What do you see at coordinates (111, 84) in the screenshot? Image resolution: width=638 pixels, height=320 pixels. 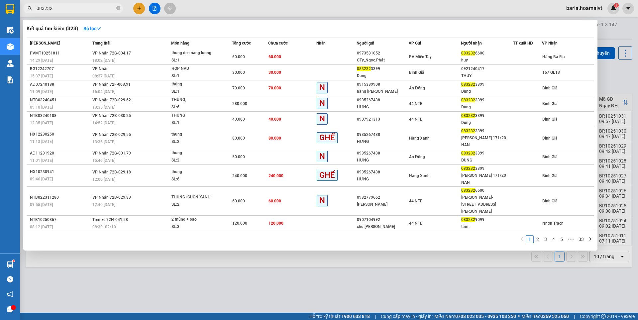 I see `span: VP Nhận 72F-003.91` at bounding box center [111, 84].